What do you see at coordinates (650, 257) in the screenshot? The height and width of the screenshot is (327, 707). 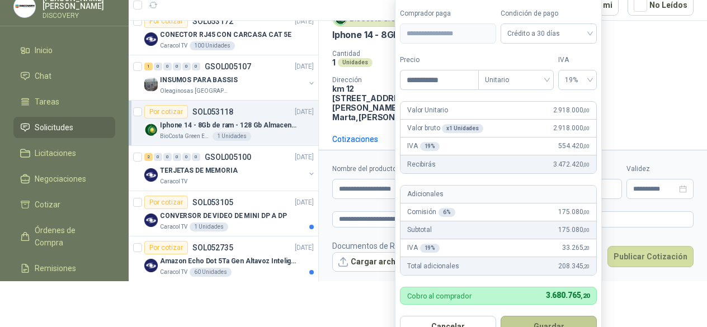 I see `button: Publicar Cotización` at bounding box center [650, 257].